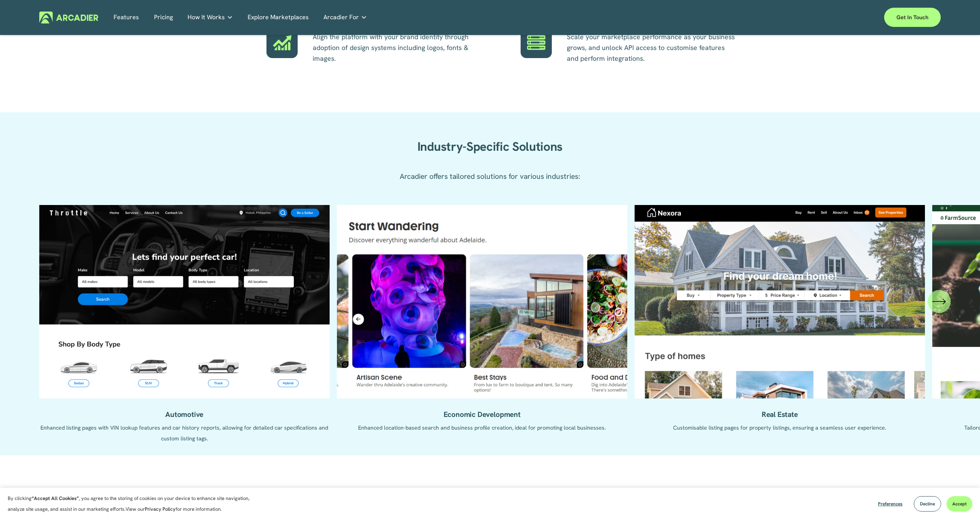 The image size is (980, 520). I want to click on p: By clicking , you agree to the storing of cookies on your device to enhance site navigation, anal..., so click(133, 504).